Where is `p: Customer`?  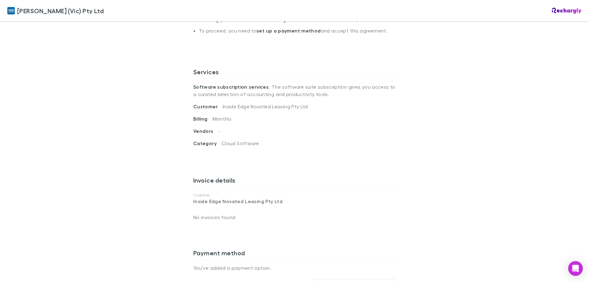
p: Customer is located at coordinates (295, 195).